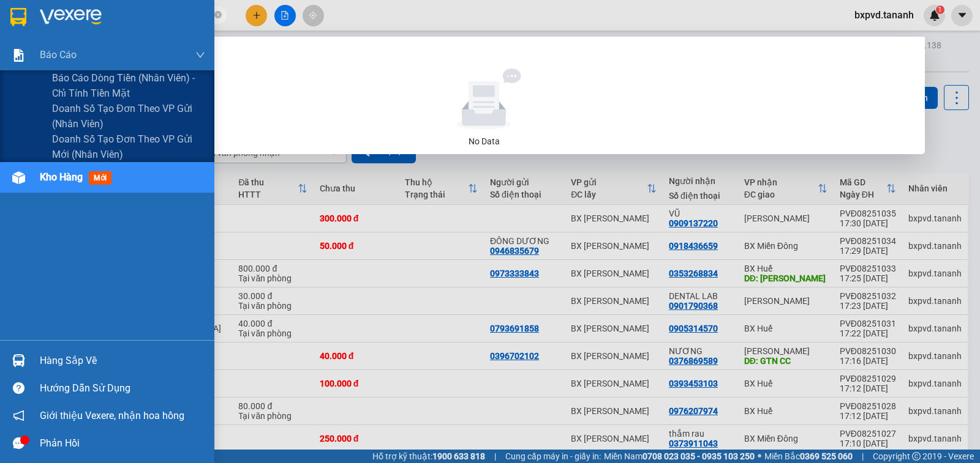  What do you see at coordinates (18, 55) in the screenshot?
I see `img: solution-icon` at bounding box center [18, 55].